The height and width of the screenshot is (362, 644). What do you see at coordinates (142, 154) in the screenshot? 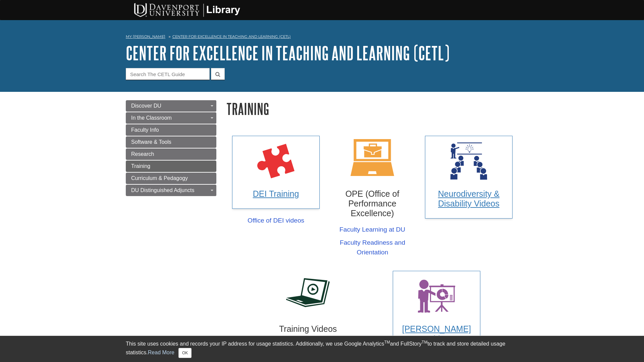
I see `span: Research` at bounding box center [142, 154].